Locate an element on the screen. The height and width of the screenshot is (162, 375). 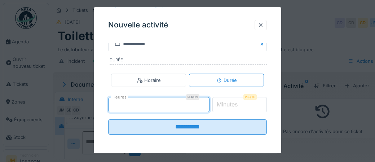
button: Close is located at coordinates (263, 44).